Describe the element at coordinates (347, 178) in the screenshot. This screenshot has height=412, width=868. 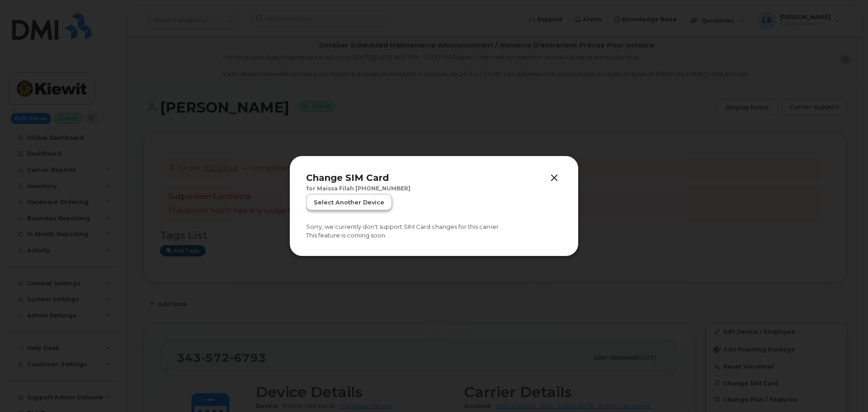
I see `span: Change SIM Card` at that location.